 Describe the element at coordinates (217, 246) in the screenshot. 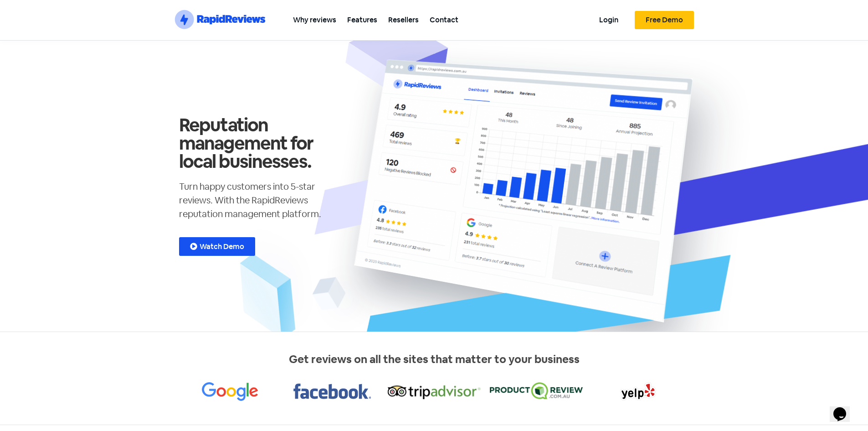

I see `a: Watch Demo` at that location.